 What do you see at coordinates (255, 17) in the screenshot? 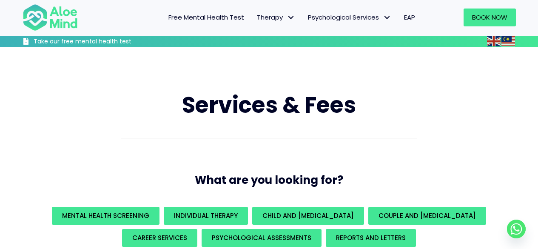
I see `nav: Menu` at bounding box center [255, 17].